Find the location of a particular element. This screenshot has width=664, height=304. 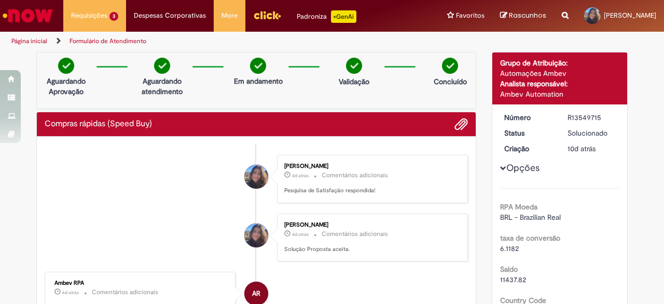

div: Ambev Automation is located at coordinates (560, 94).